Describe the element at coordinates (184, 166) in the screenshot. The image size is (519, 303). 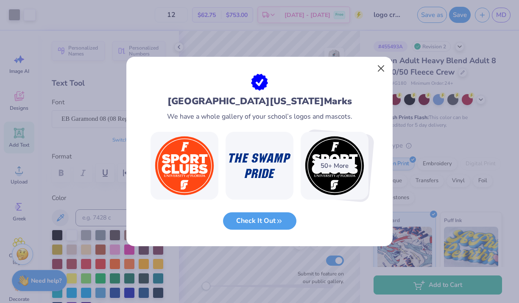
I see `img: UF 54` at that location.